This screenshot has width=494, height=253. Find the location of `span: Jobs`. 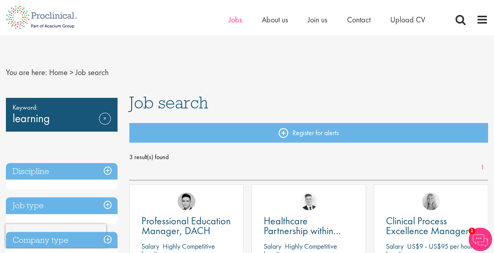

span: Jobs is located at coordinates (236, 20).